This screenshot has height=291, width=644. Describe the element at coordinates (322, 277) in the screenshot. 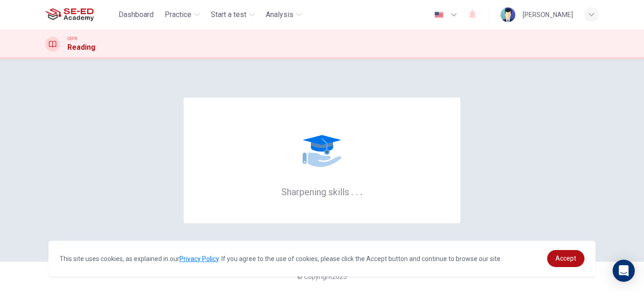

I see `span: © Copyright 2025` at that location.